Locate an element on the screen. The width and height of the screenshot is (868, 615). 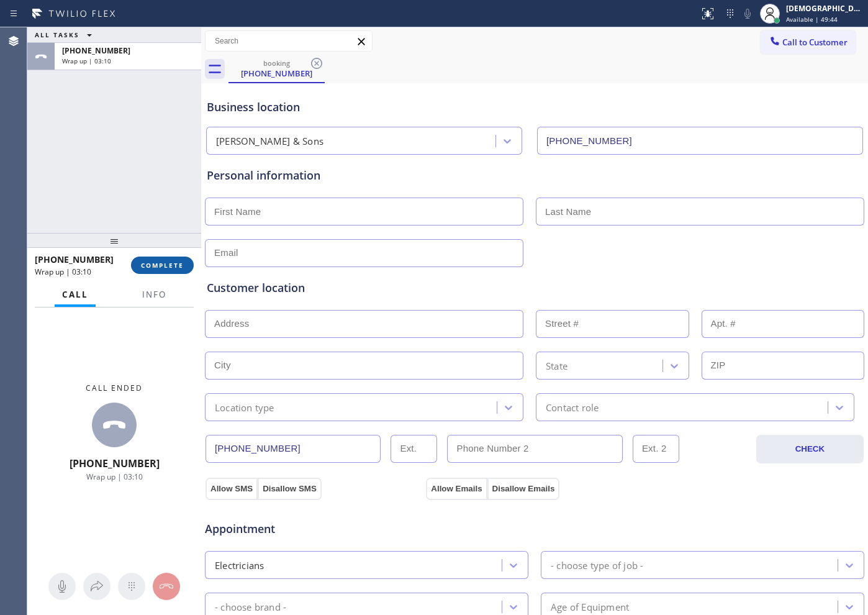
input: Street # is located at coordinates (612, 324).